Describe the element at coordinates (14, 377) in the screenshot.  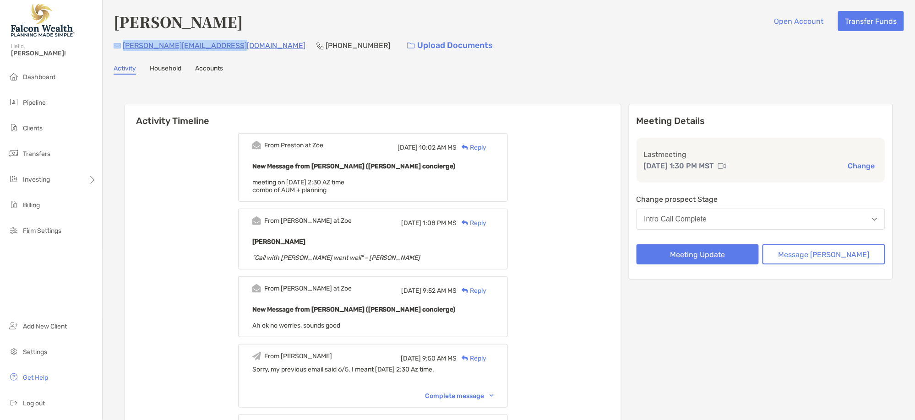
I see `img: get-help icon` at that location.